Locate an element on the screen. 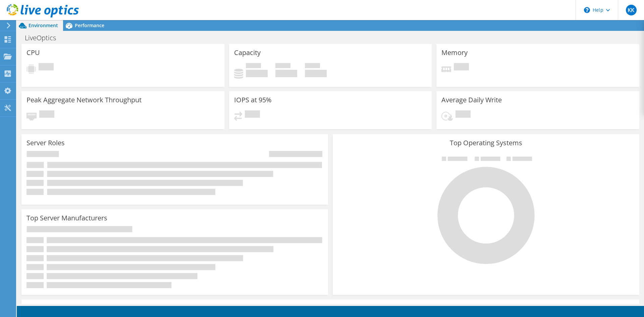 This screenshot has height=317, width=644. svg: \n is located at coordinates (587, 10).